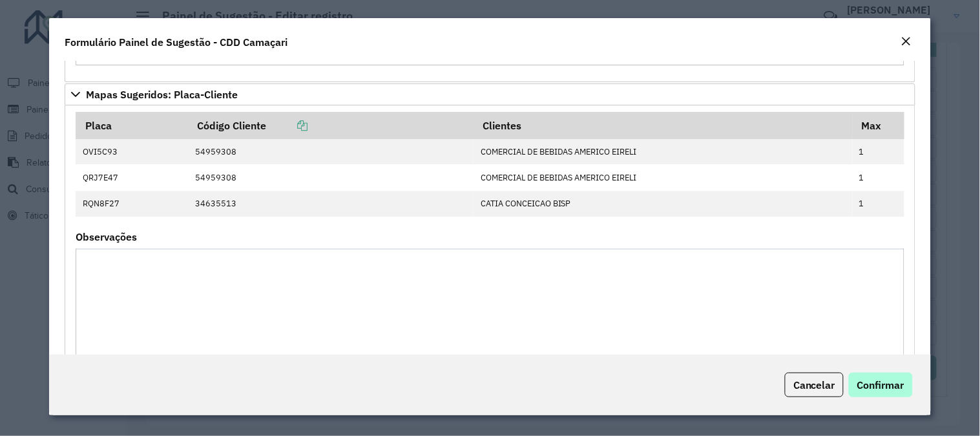 Image resolution: width=980 pixels, height=436 pixels. Describe the element at coordinates (287, 125) in the screenshot. I see `a: Copiar` at that location.